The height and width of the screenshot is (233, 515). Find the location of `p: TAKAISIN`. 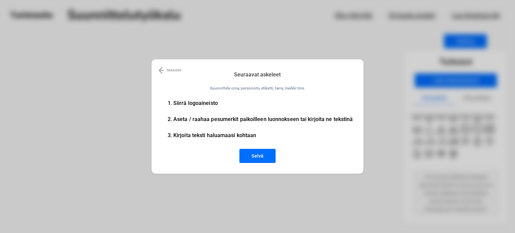

p: TAKAISIN is located at coordinates (174, 70).